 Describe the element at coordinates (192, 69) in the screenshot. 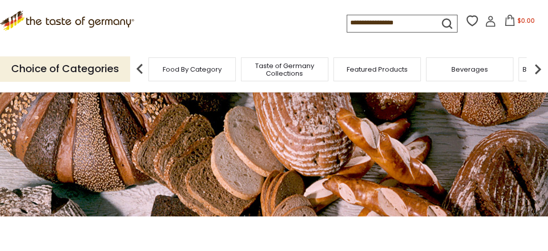

I see `span: Food By Category` at that location.